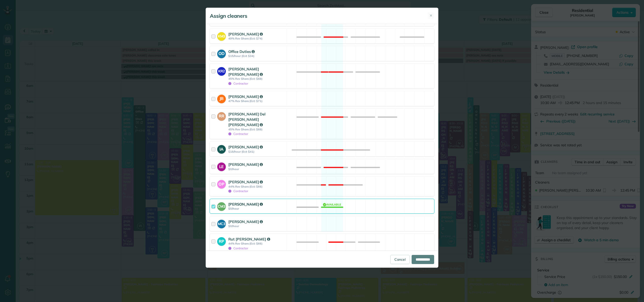 The height and width of the screenshot is (302, 644). Describe the element at coordinates (221, 241) in the screenshot. I see `strong: RP` at that location.